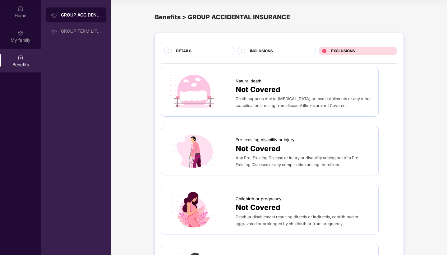  What do you see at coordinates (21, 58) in the screenshot?
I see `img: svg+xml;base64,PHN2ZyBpZD0iQmVuZWZpdHMiIHhtbG5zPSJodHRwOi8vd3d3LnczLm9yZy8yMDAwL3N2ZyIgd2lkdGg9Ij...` at bounding box center [21, 58].